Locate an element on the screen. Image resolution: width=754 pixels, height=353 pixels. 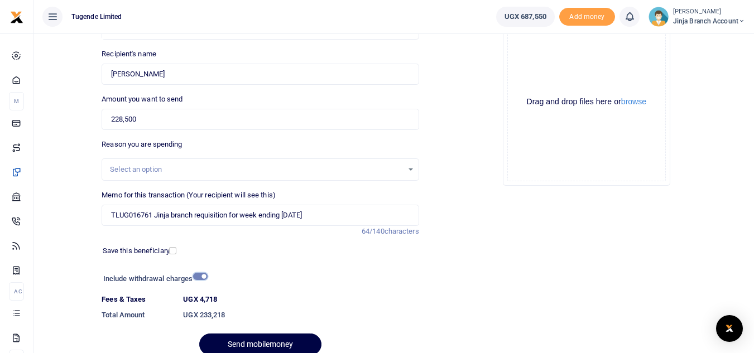
a: logo-small logo-large logo-large is located at coordinates (17, 16).